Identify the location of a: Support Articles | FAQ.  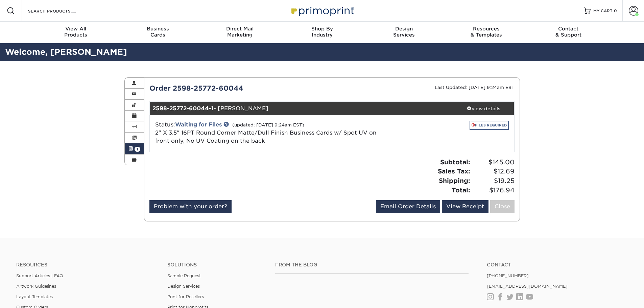
(40, 275).